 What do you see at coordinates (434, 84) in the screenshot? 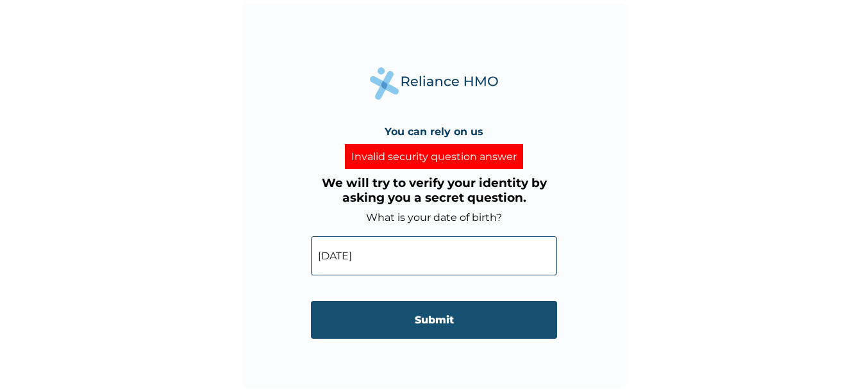
I see `img: Reliance Health's Logo` at bounding box center [434, 84].